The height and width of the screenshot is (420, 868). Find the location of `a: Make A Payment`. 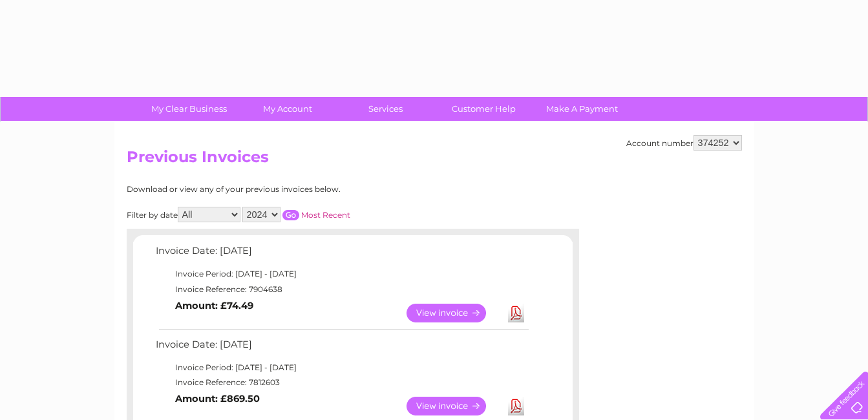

a: Make A Payment is located at coordinates (581, 108).